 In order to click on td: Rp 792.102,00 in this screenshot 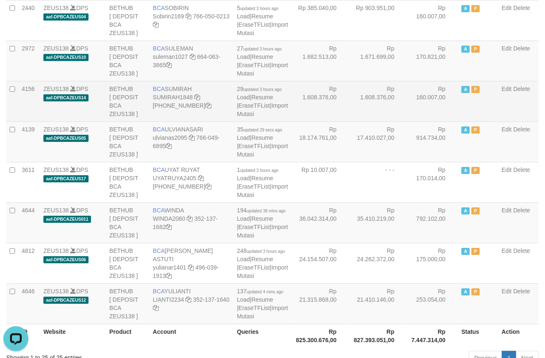, I will do `click(433, 223)`.